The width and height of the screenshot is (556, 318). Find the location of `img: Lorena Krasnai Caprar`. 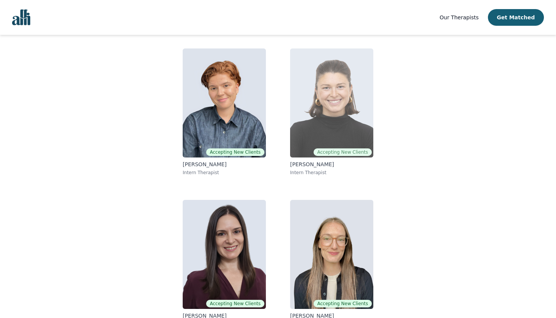

img: Lorena Krasnai Caprar is located at coordinates (224, 254).